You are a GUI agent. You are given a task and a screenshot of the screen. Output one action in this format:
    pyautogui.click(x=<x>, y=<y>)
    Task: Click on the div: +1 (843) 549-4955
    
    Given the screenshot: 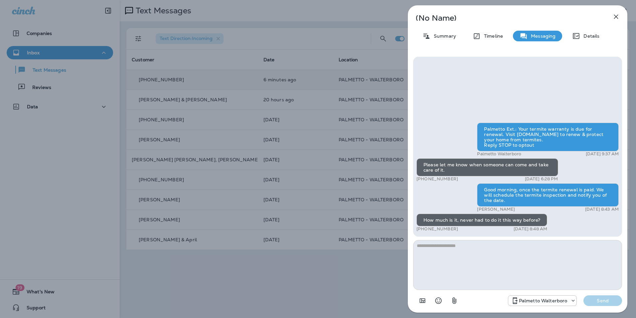 What is the action you would take?
    pyautogui.click(x=543, y=300)
    